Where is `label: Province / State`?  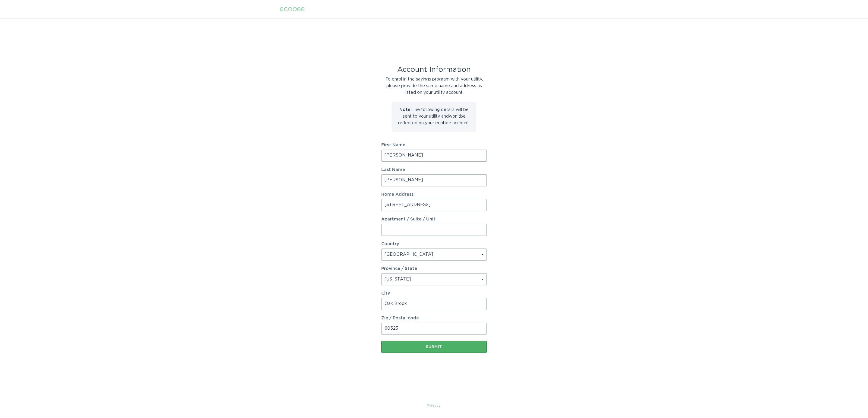 label: Province / State is located at coordinates (399, 269).